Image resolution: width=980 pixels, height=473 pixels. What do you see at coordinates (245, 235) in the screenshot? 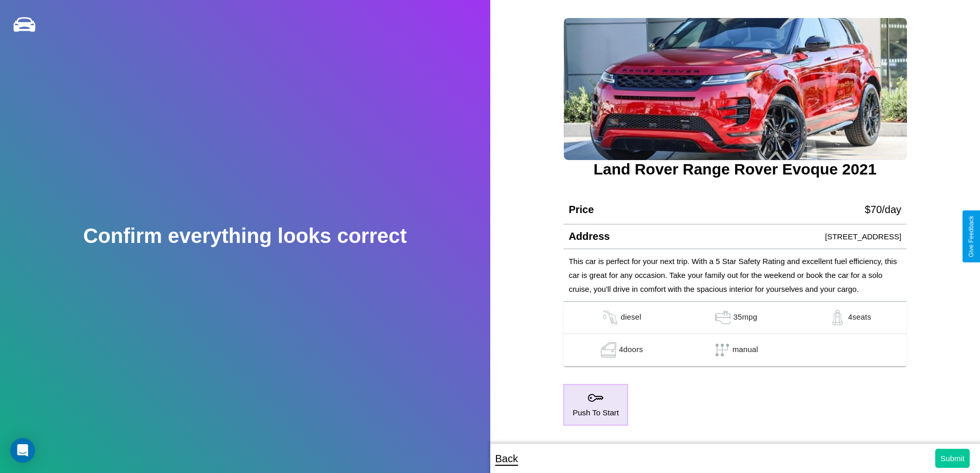
I see `h2: Confirm everything looks correct` at bounding box center [245, 235].